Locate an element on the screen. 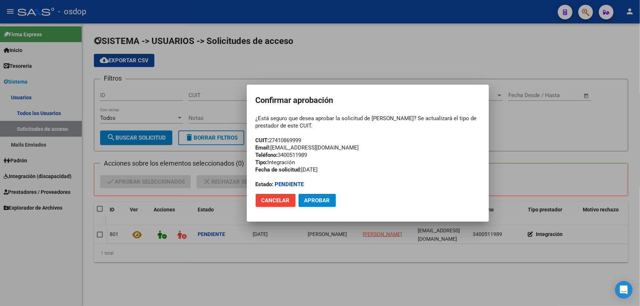 The image size is (640, 306). strong: Email: is located at coordinates (263, 148).